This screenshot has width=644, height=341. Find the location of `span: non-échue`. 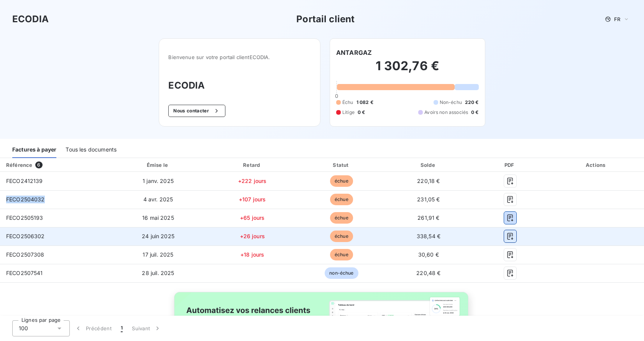

span: non-échue is located at coordinates (341, 273).